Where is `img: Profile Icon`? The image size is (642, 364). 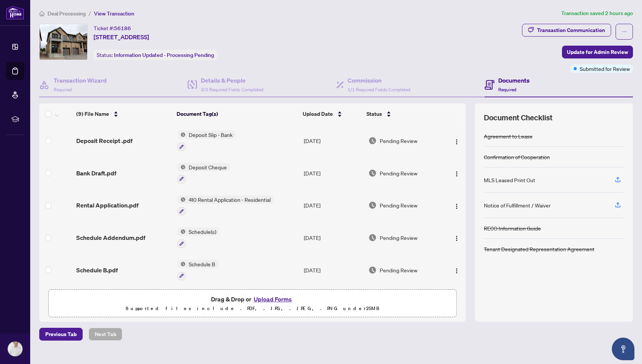
img: Profile Icon is located at coordinates (15, 349).